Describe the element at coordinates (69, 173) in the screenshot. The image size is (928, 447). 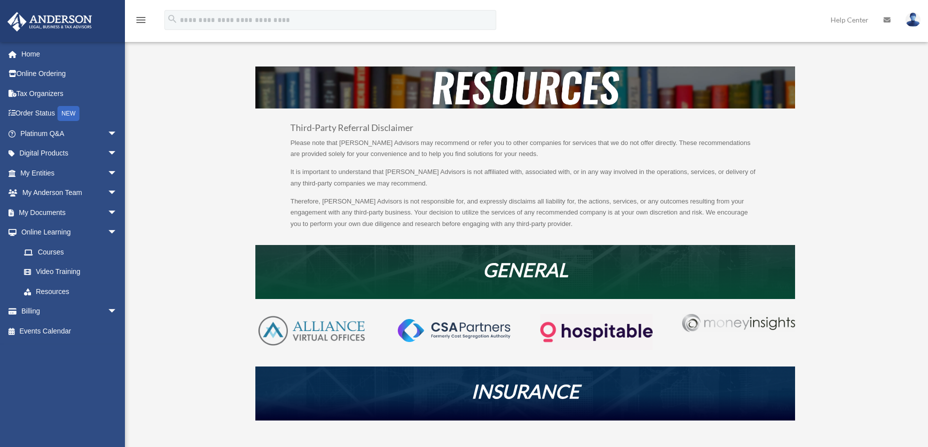
I see `a: My Entitiesarrow_drop_down` at that location.